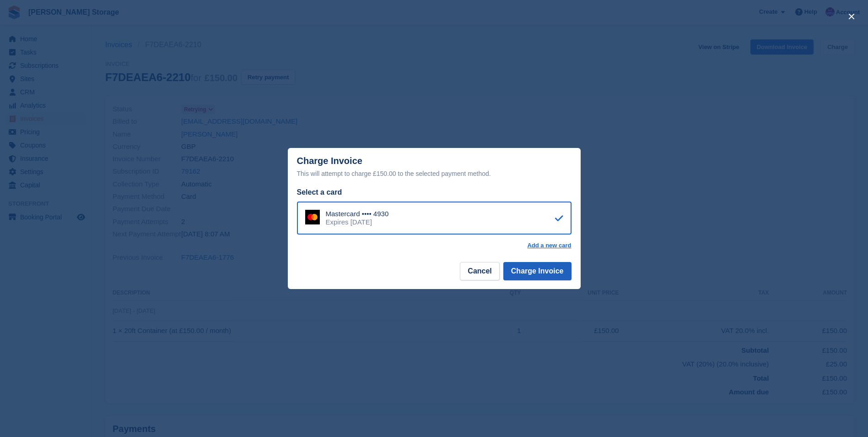 This screenshot has height=437, width=868. I want to click on button: Charge Invoice, so click(537, 271).